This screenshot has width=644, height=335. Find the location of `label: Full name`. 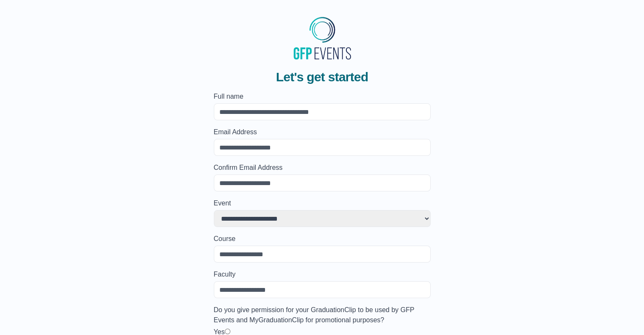

label: Full name is located at coordinates (322, 96).